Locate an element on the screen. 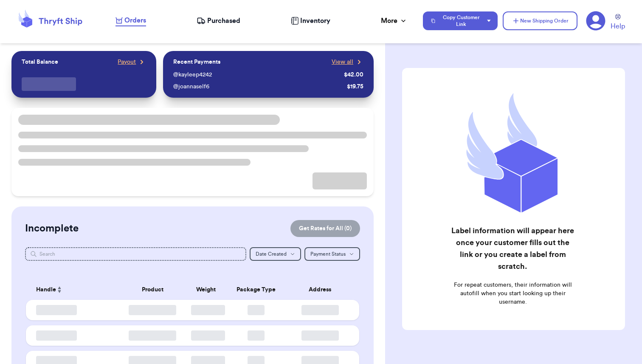 Image resolution: width=642 pixels, height=364 pixels. p: Recent Payments is located at coordinates (197, 62).